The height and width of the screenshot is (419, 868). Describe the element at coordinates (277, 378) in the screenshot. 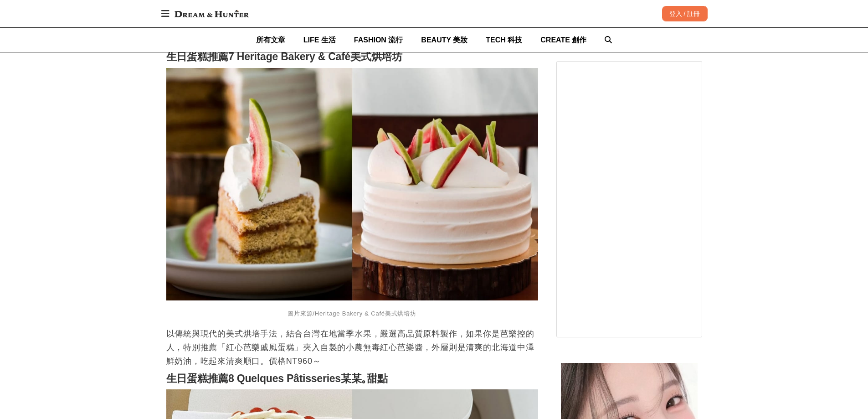

I see `strong: 生日蛋糕推薦8 Quelques Pâtisseries某某｡甜點` at that location.